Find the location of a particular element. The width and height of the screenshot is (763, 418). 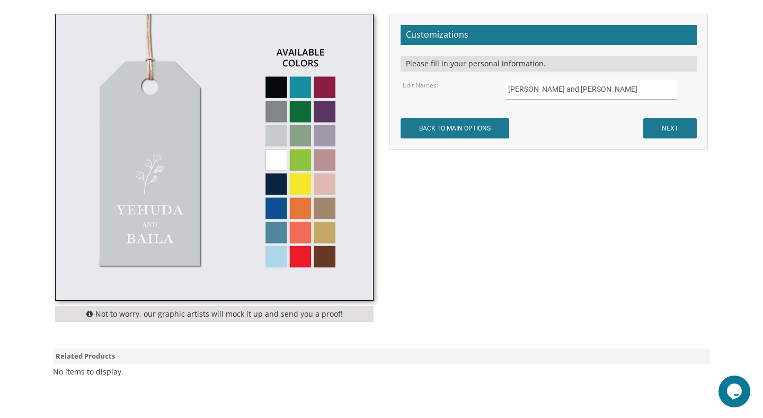

h2: Customizations is located at coordinates (549, 35).